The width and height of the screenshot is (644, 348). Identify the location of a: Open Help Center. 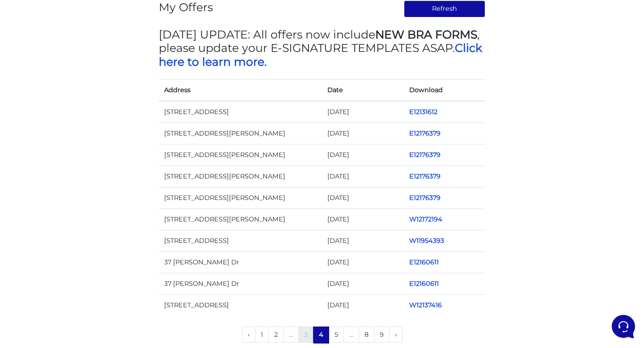
(138, 131).